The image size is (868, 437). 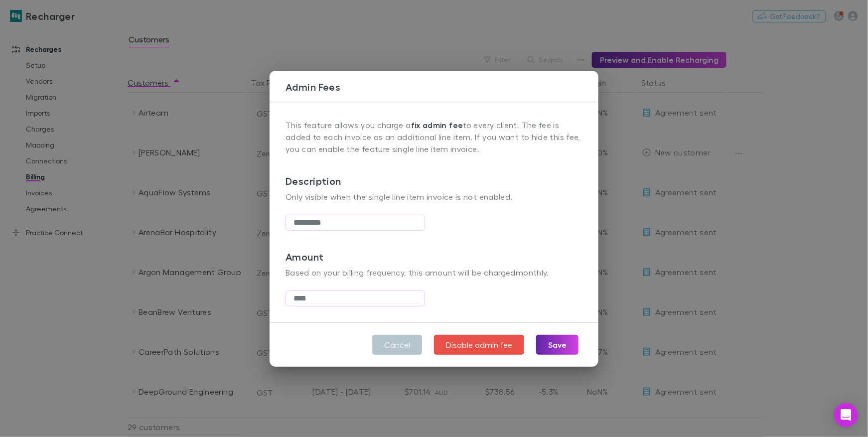 I want to click on h3: Admin Fees, so click(x=442, y=87).